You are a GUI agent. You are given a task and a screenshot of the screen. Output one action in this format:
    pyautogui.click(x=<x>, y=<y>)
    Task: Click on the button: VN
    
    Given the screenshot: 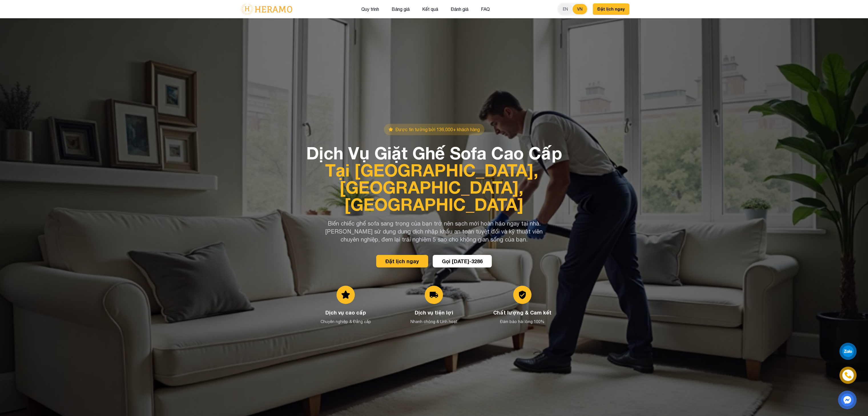 What is the action you would take?
    pyautogui.click(x=579, y=9)
    